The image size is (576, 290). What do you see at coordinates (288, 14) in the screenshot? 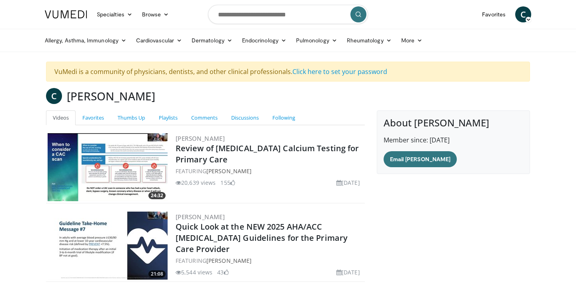
I see `input: Search topics, interventions` at bounding box center [288, 14].